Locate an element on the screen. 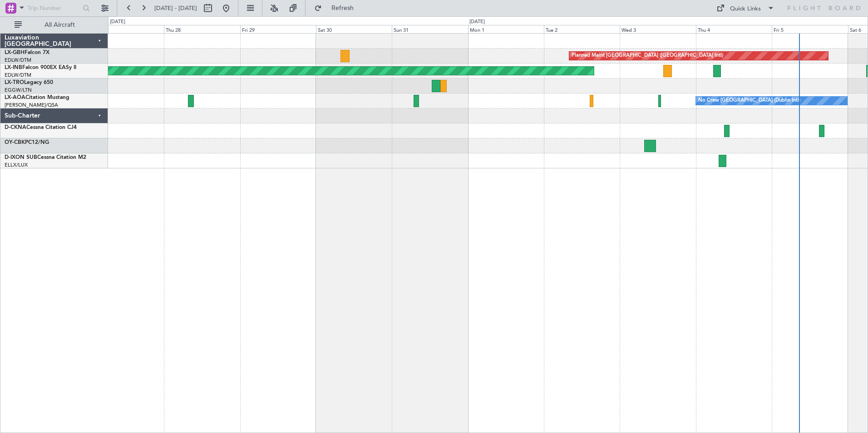 The width and height of the screenshot is (868, 433). div: Fri 29 is located at coordinates (278, 29).